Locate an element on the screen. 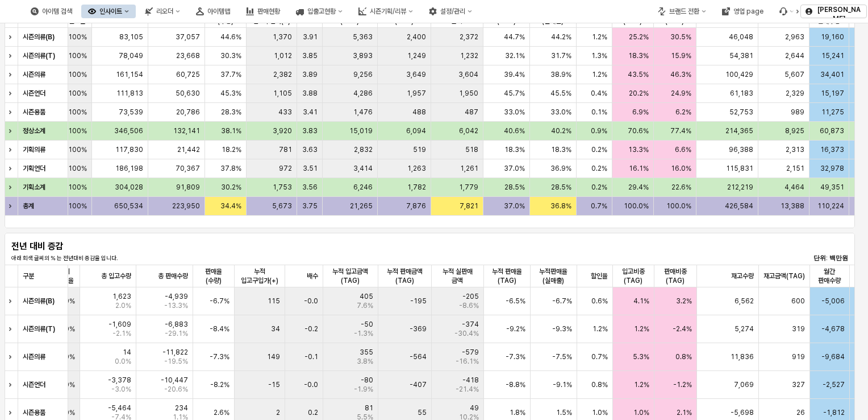  div: 인사이트 is located at coordinates (111, 12).